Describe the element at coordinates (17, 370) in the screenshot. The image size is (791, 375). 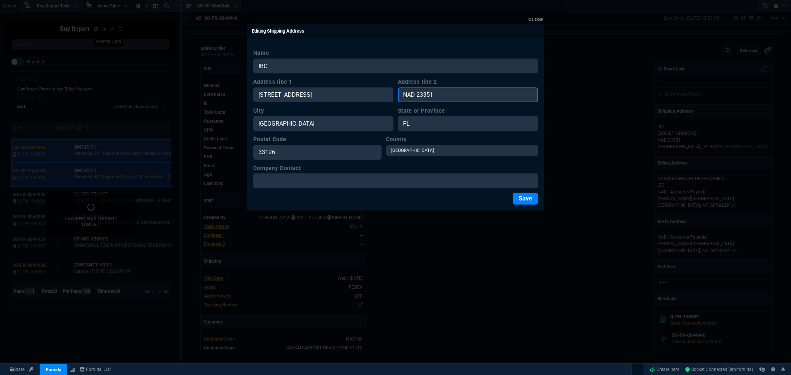
I see `a: Global State` at that location.